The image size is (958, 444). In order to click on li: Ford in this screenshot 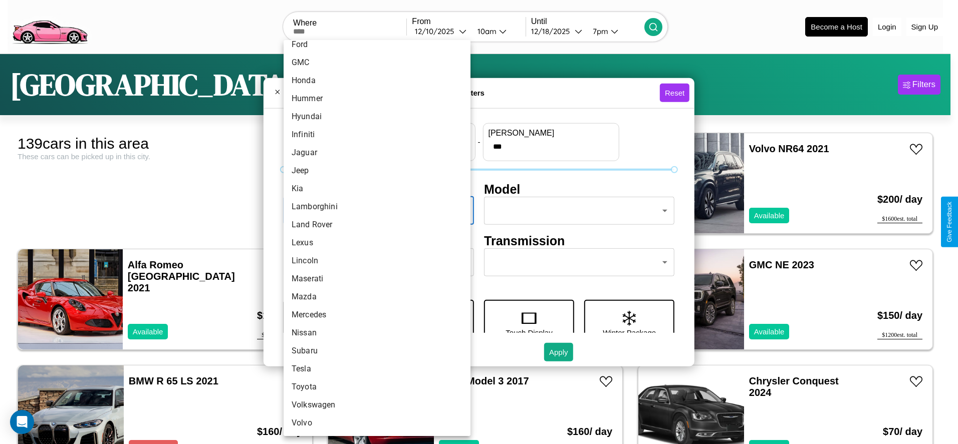, I will do `click(377, 45)`.